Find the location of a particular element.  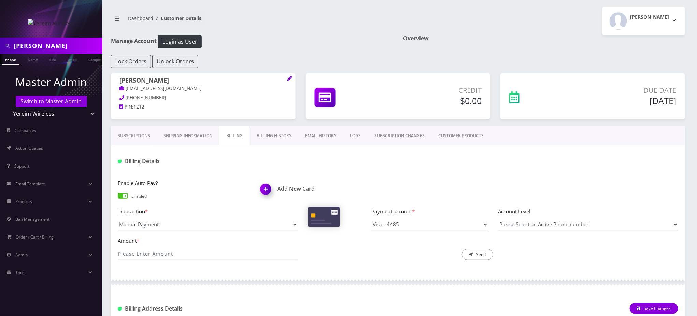

button: Switch to Master Admin is located at coordinates (51, 101).